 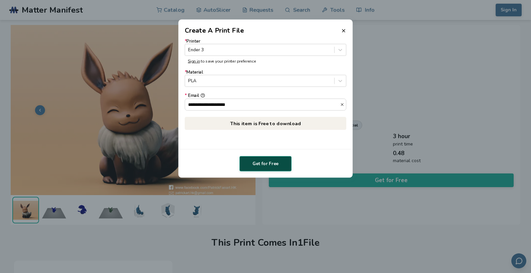 What do you see at coordinates (194, 61) in the screenshot?
I see `a: Sign in` at bounding box center [194, 61].